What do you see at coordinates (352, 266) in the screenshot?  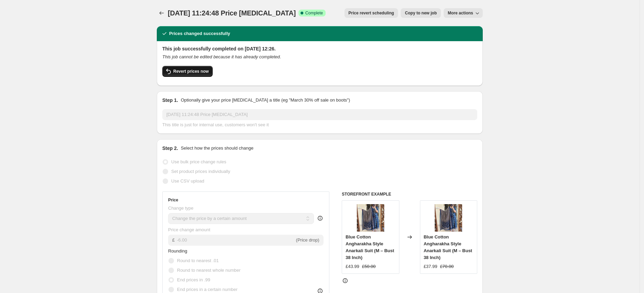 I see `span: £43.99` at bounding box center [352, 266].